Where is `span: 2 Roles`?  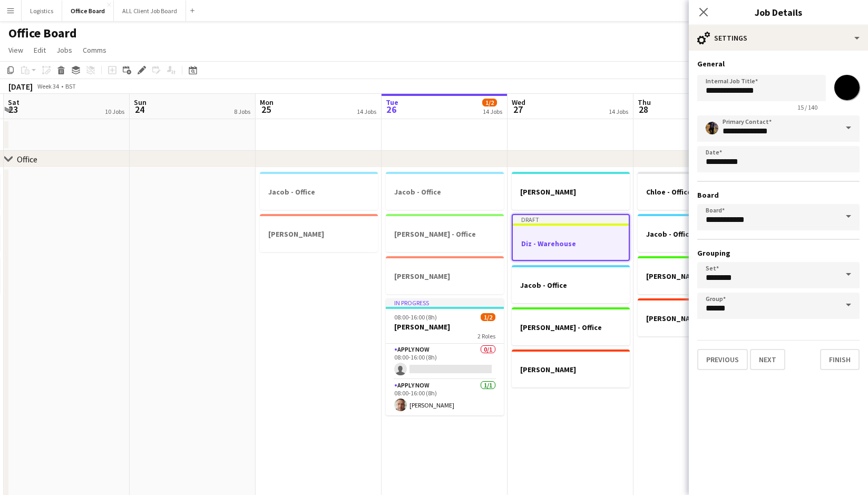 span: 2 Roles is located at coordinates (486, 336).